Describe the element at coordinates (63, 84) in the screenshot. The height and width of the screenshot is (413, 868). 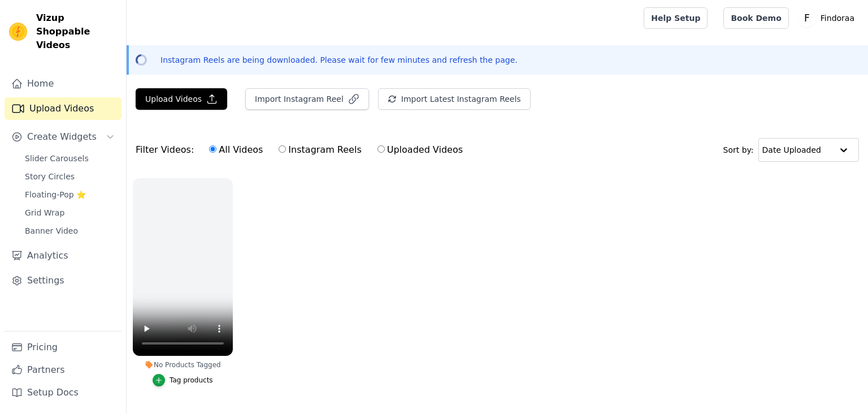
I see `a: Home` at that location.